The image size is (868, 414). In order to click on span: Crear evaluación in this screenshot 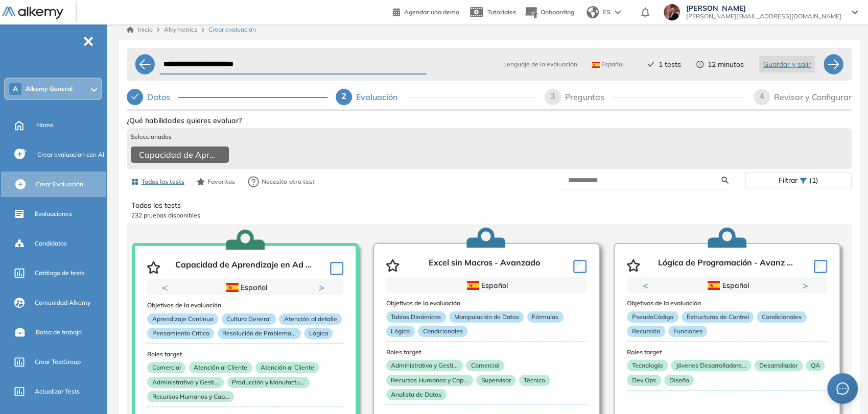, I will do `click(232, 30)`.